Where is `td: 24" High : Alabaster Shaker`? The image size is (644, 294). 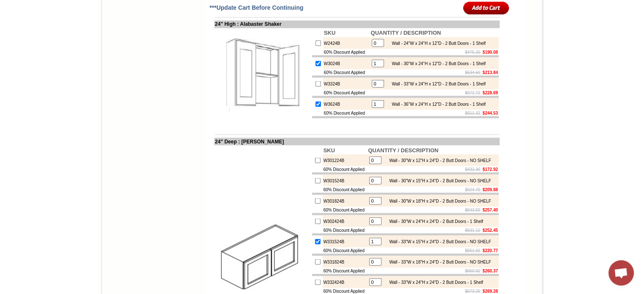 td: 24" High : Alabaster Shaker is located at coordinates (357, 24).